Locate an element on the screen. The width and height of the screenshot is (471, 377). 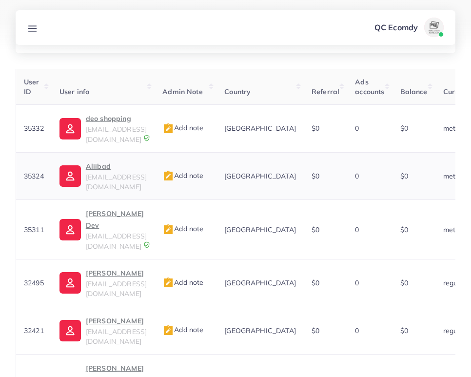
span: Ads accounts is located at coordinates (370, 87).